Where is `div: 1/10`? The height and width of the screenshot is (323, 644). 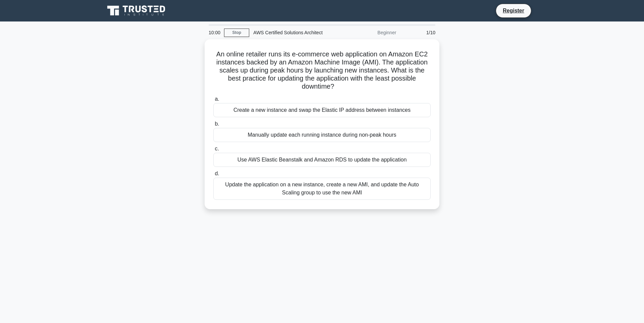 div: 1/10 is located at coordinates (420, 33).